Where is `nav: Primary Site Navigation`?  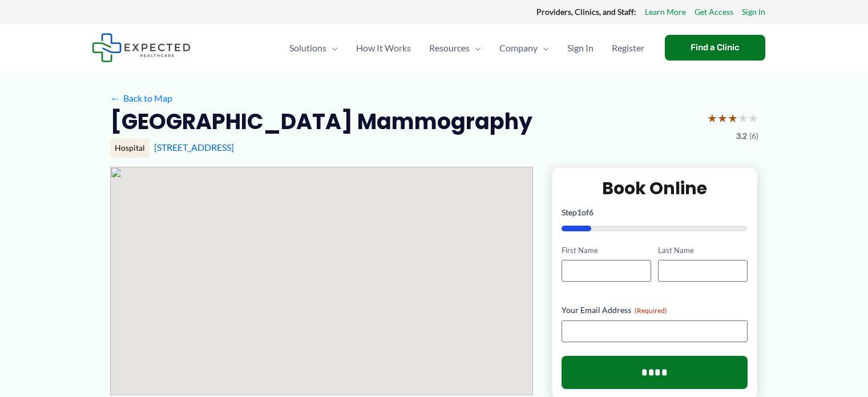 nav: Primary Site Navigation is located at coordinates (467, 48).